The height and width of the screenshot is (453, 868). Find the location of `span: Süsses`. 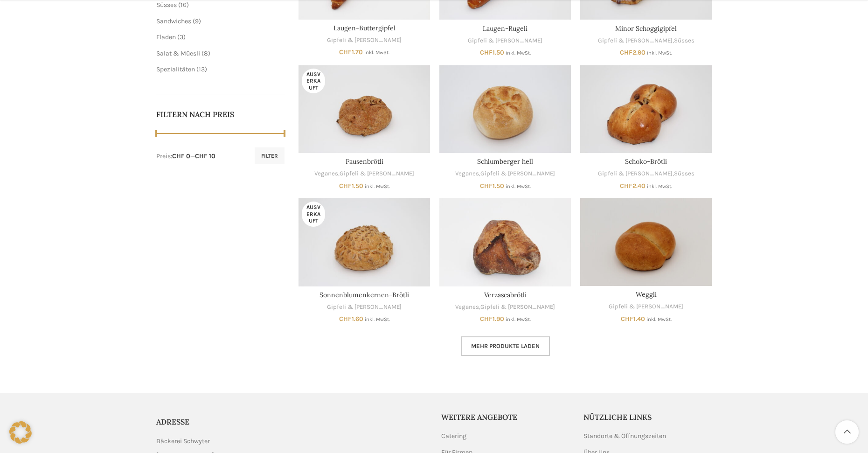

span: Süsses is located at coordinates (167, 5).